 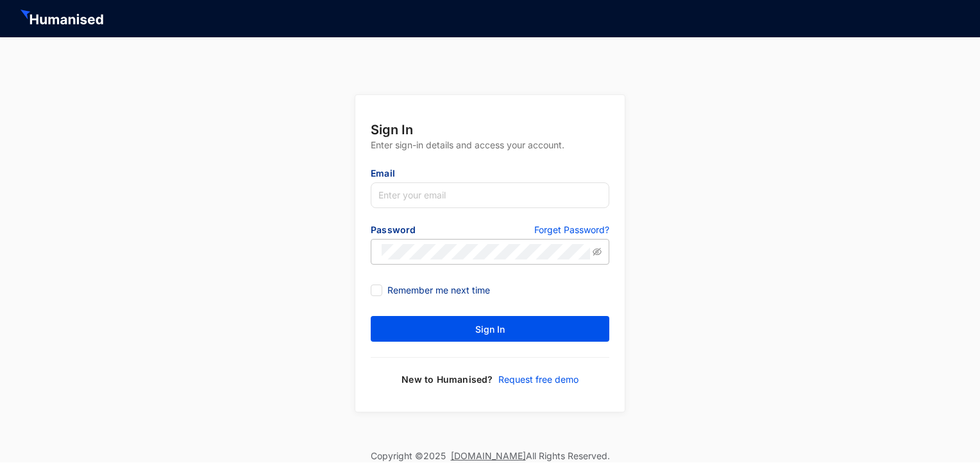 I want to click on span: eye-invisible, so click(x=597, y=251).